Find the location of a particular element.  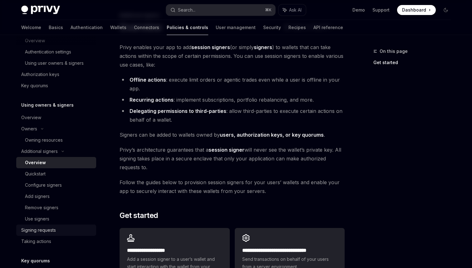

strong: session signers is located at coordinates (211, 47).